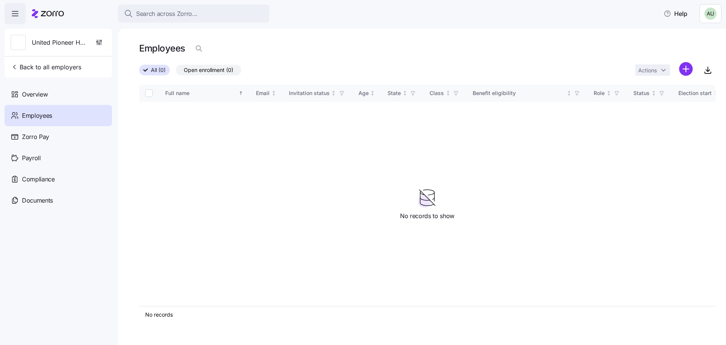 The width and height of the screenshot is (726, 345). I want to click on th: Election startNot sorted, so click(699, 93).